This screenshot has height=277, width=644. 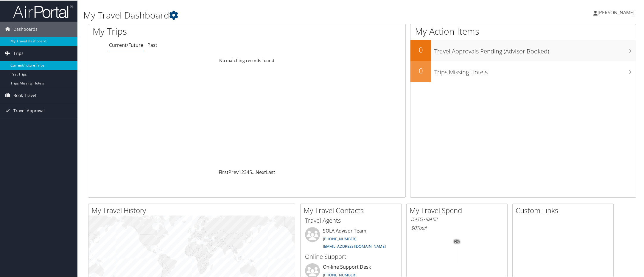 What do you see at coordinates (246, 60) in the screenshot?
I see `td: No matching records found` at bounding box center [246, 60].